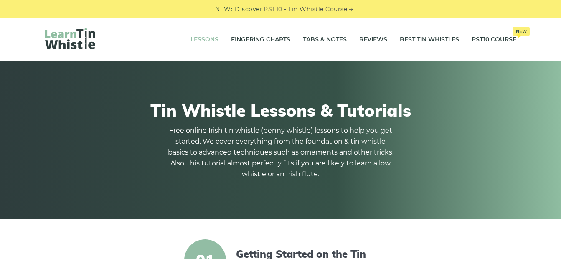 This screenshot has height=259, width=561. I want to click on p: Free online Irish tin whistle (penny whistle) lessons to help you get started. We cover everythin..., so click(281, 152).